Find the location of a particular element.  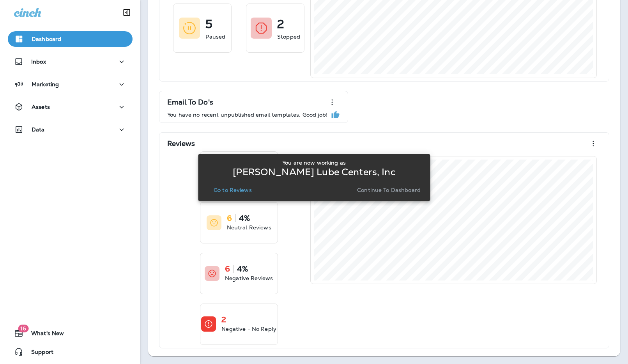

button: Dashboard is located at coordinates (70, 39).